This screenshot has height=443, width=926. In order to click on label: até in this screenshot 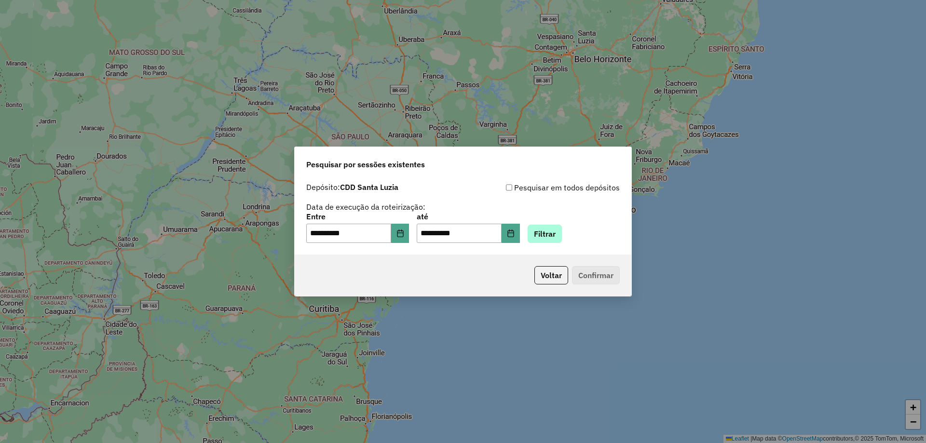, I will do `click(468, 217)`.